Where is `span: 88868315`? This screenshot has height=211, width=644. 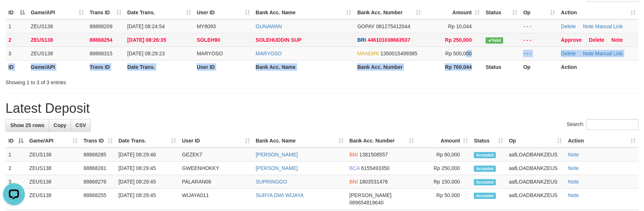 span: 88868315 is located at coordinates (101, 53).